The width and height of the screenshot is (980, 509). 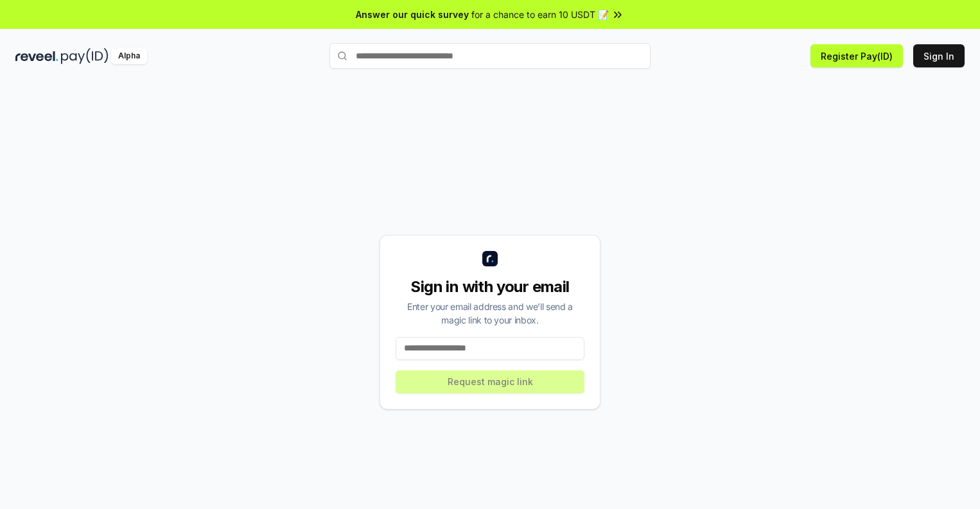 I want to click on img: pay_id, so click(x=85, y=56).